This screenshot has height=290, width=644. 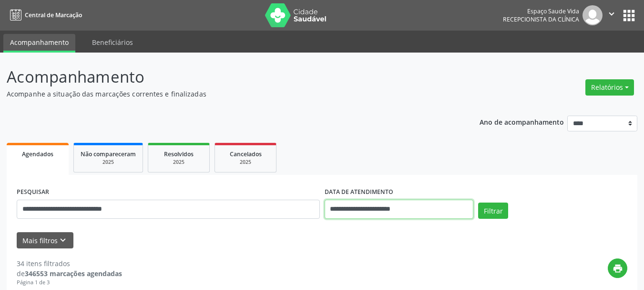 What do you see at coordinates (618, 269) in the screenshot?
I see `i: print` at bounding box center [618, 269].